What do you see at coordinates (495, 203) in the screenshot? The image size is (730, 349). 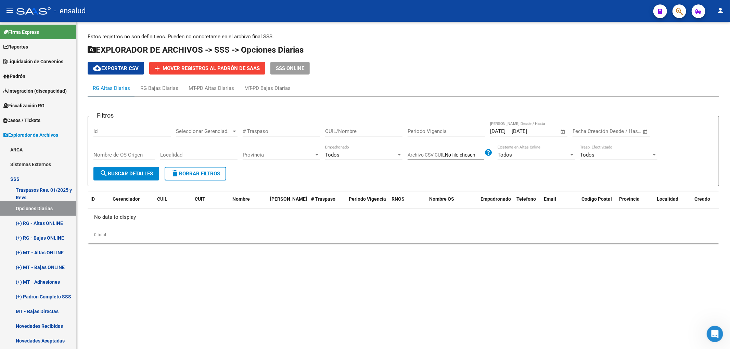 I see `datatable-header-cell: Empadronado` at bounding box center [495, 203].